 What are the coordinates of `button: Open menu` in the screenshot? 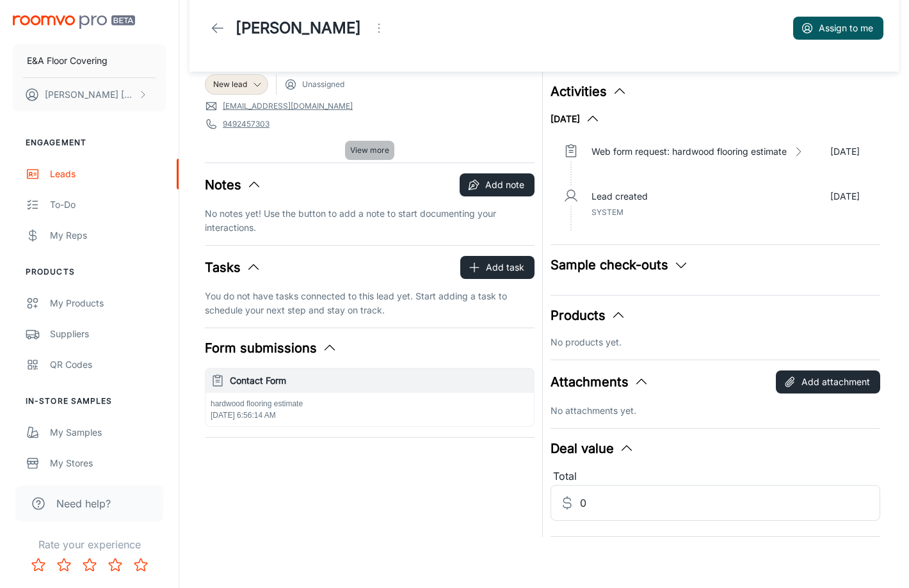 It's located at (379, 29).